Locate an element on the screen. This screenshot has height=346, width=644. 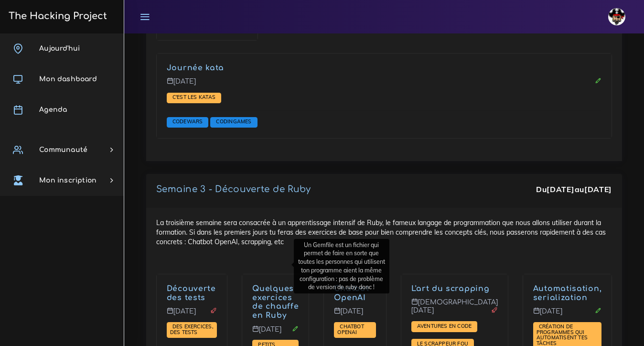
a: L'art du scrapping is located at coordinates (450, 289).